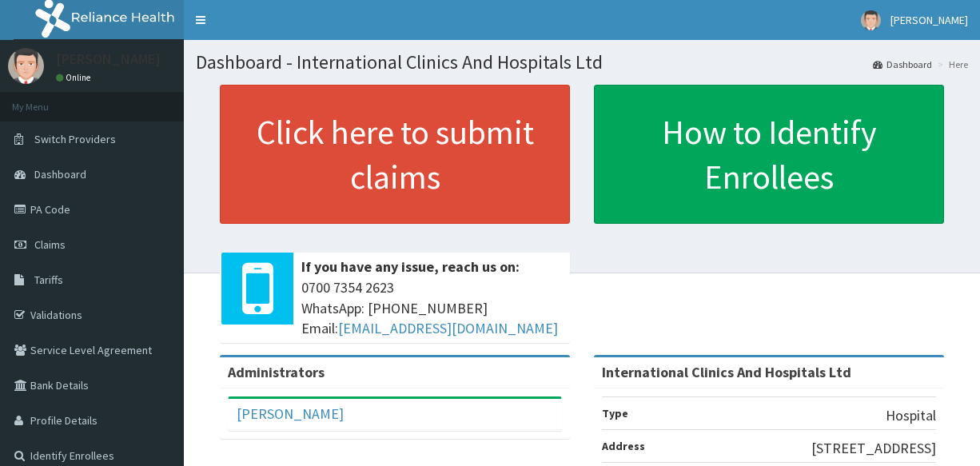 This screenshot has height=466, width=980. I want to click on a: Online, so click(75, 78).